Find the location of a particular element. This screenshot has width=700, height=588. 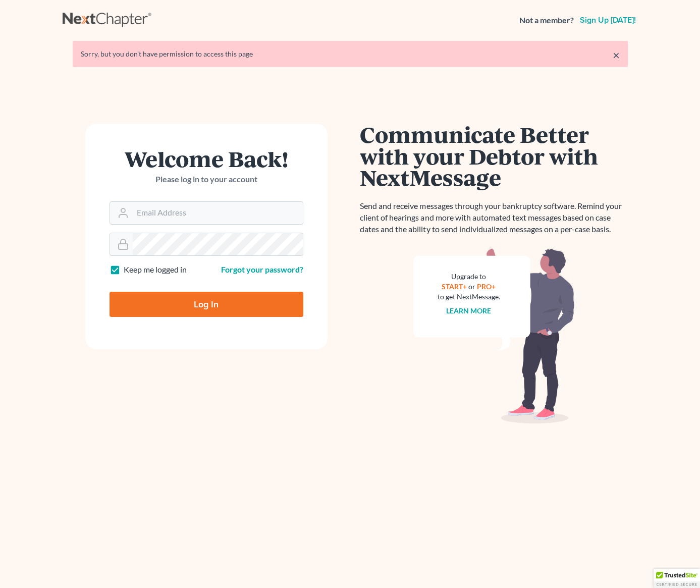

a: Learn more is located at coordinates (468, 310).